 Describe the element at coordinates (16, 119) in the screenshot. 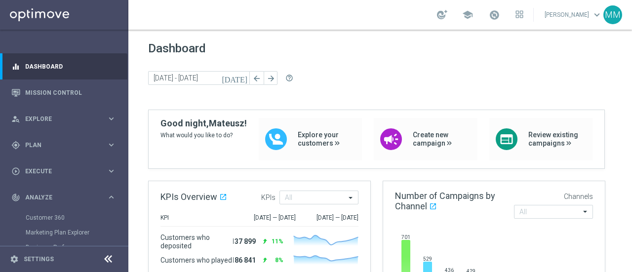

I see `i: person_search` at that location.